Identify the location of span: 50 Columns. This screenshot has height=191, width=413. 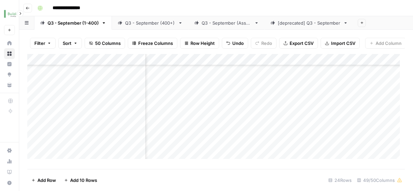
(108, 43).